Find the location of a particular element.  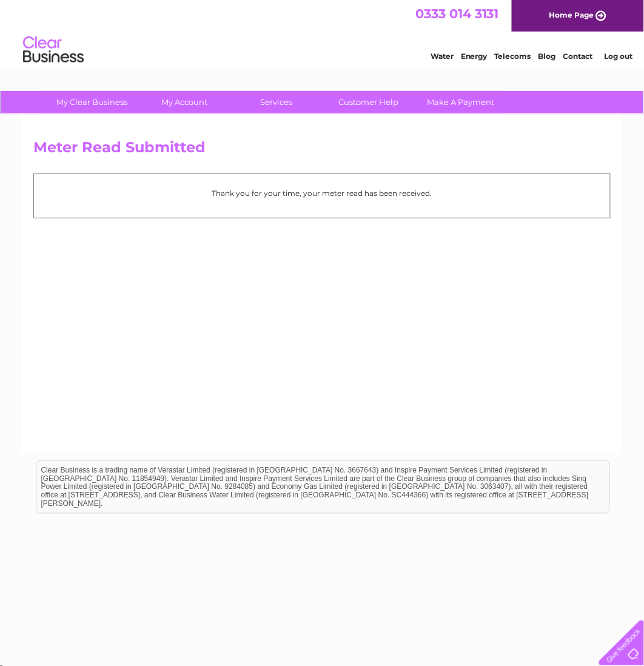

a: Contact is located at coordinates (578, 56).